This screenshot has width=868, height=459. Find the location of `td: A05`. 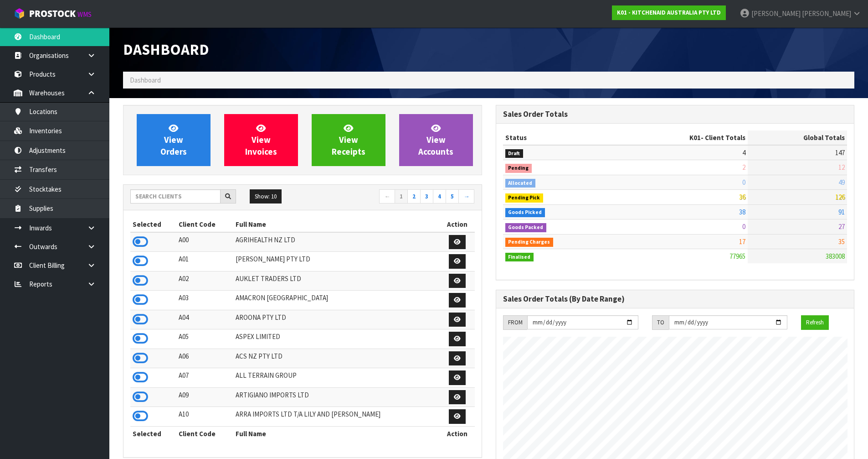

td: A05 is located at coordinates (205, 339).